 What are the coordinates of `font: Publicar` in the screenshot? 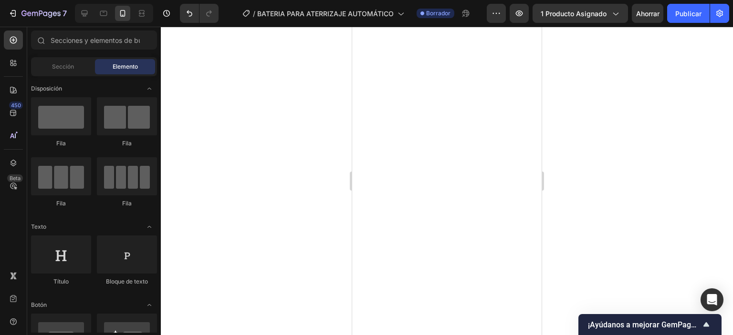 It's located at (688, 13).